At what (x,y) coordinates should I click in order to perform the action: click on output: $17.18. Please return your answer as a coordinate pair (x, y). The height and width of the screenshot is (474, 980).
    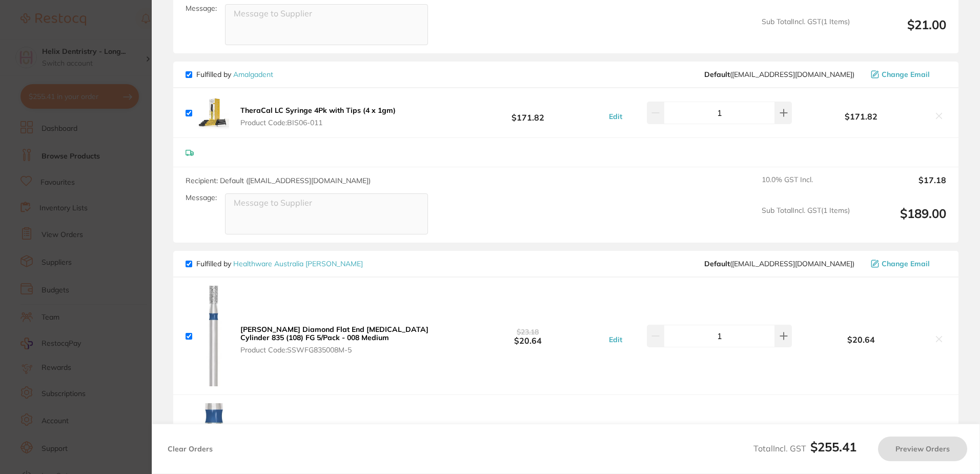
    Looking at the image, I should click on (903, 187).